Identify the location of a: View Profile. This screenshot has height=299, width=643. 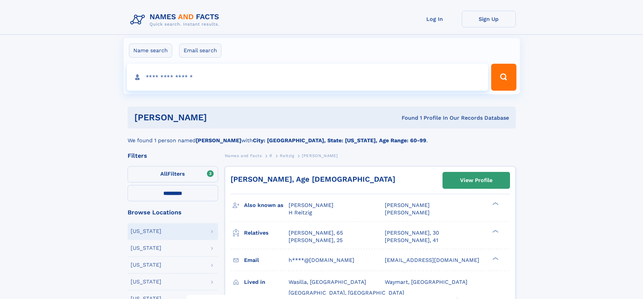
(476, 181).